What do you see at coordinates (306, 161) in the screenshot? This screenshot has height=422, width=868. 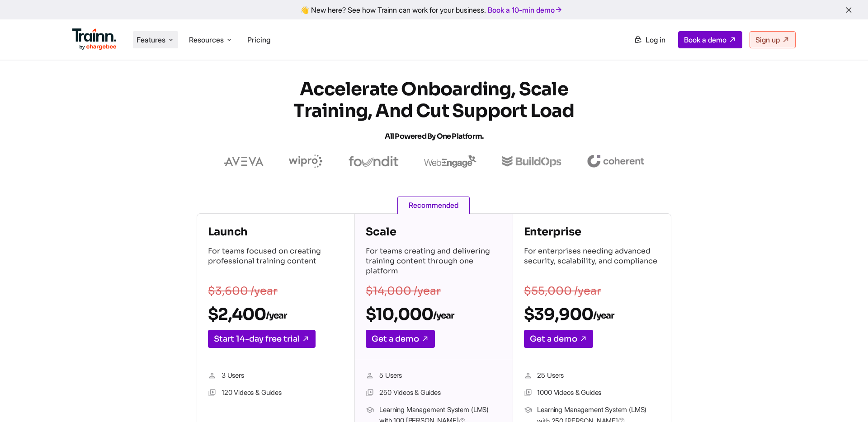 I see `img: wipro logo` at bounding box center [306, 161].